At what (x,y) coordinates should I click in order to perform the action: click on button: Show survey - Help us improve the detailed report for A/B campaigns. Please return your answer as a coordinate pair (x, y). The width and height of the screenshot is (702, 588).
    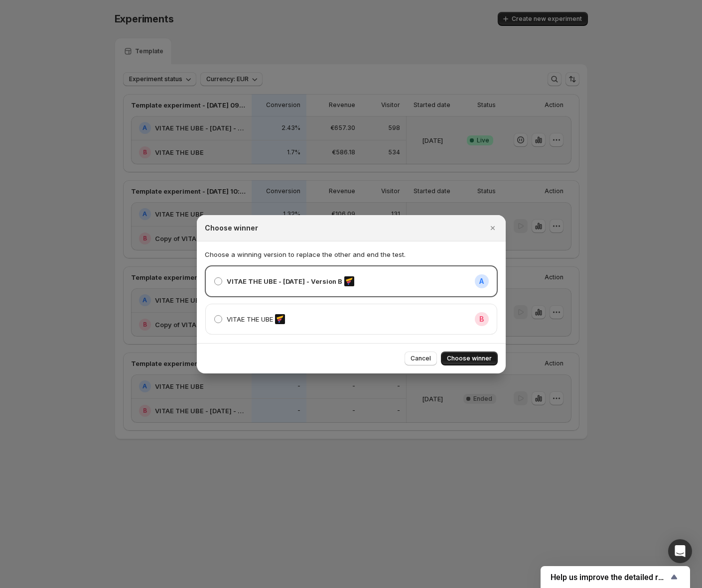
    Looking at the image, I should click on (615, 577).